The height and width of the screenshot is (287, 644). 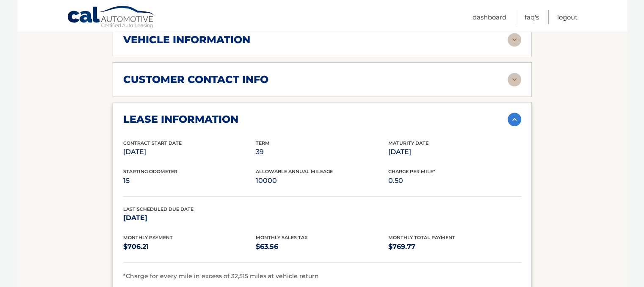 I want to click on span: Allowable Annual Mileage, so click(x=294, y=171).